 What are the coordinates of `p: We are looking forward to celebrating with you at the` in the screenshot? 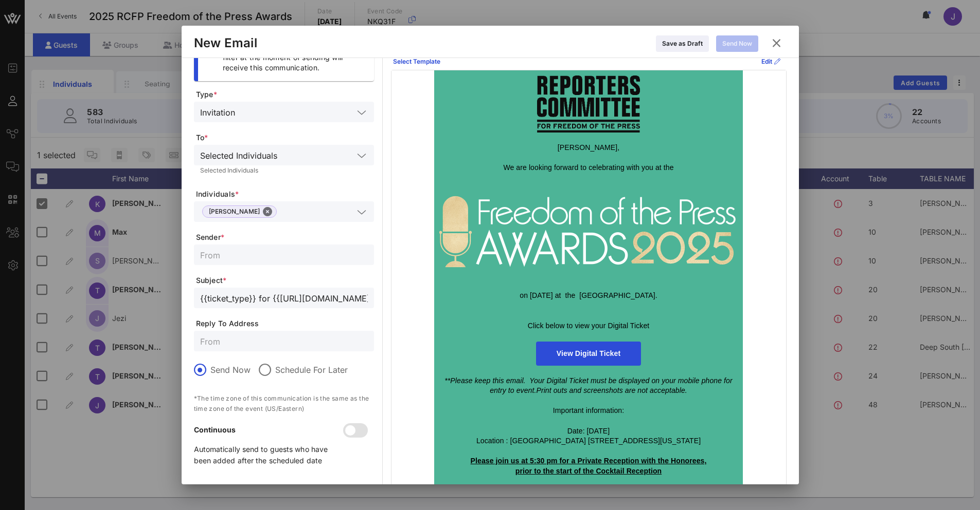 It's located at (589, 168).